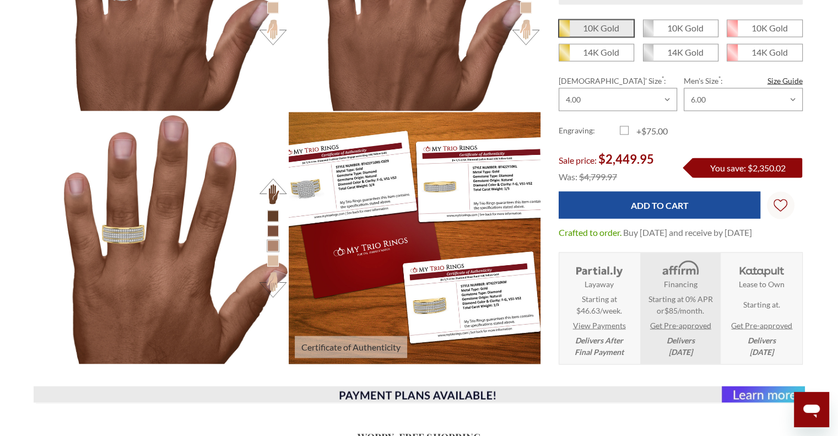 The width and height of the screenshot is (838, 436). Describe the element at coordinates (599, 308) in the screenshot. I see `li: Layaway` at that location.